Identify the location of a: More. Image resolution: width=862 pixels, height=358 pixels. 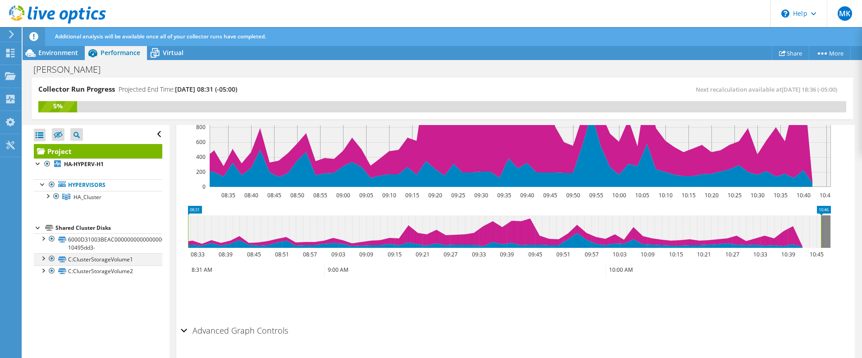
(830, 53).